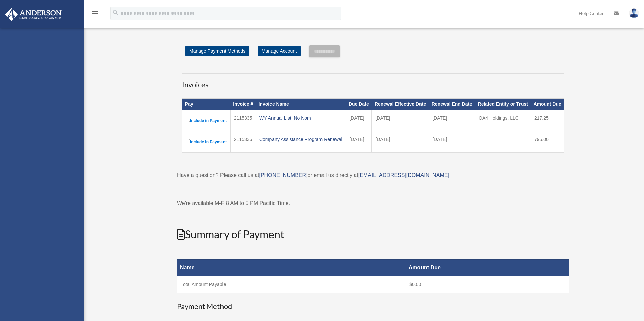 Image resolution: width=644 pixels, height=321 pixels. What do you see at coordinates (206, 104) in the screenshot?
I see `th: Pay` at bounding box center [206, 104].